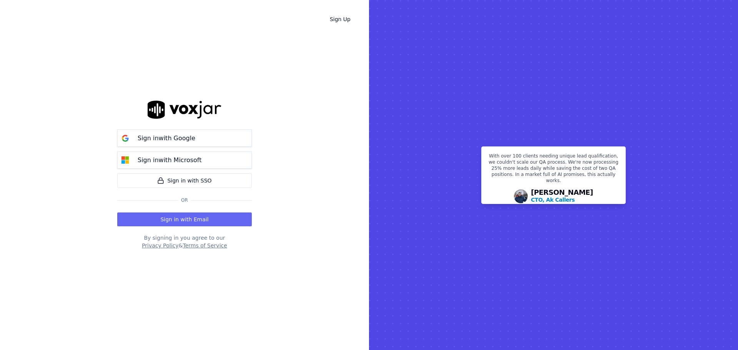  I want to click on p: CTO, Ak Callers, so click(553, 200).